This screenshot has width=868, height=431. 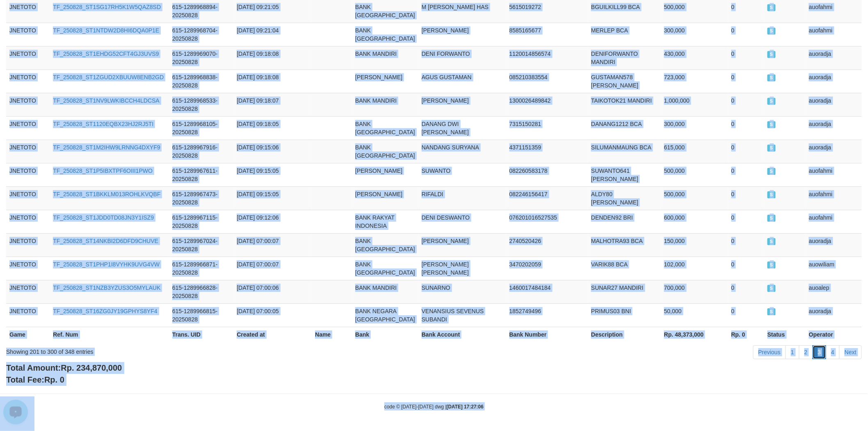 What do you see at coordinates (462, 175) in the screenshot?
I see `td: SUWANTO` at bounding box center [462, 175].